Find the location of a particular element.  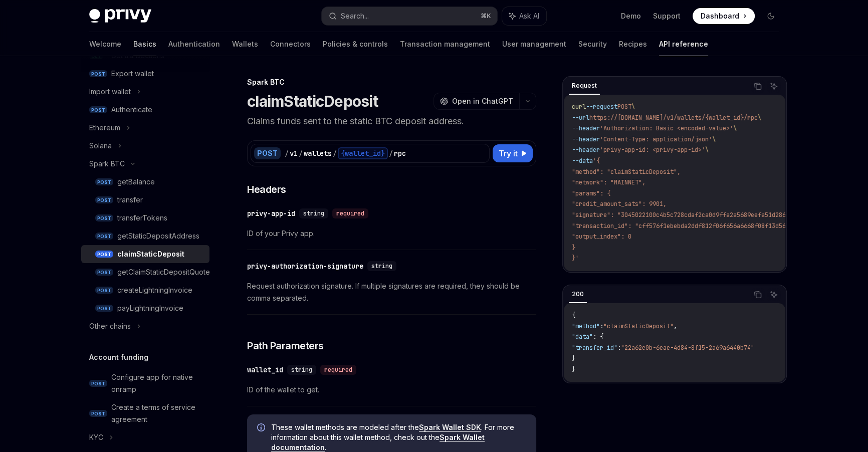

span: Dashboard is located at coordinates (719, 16).